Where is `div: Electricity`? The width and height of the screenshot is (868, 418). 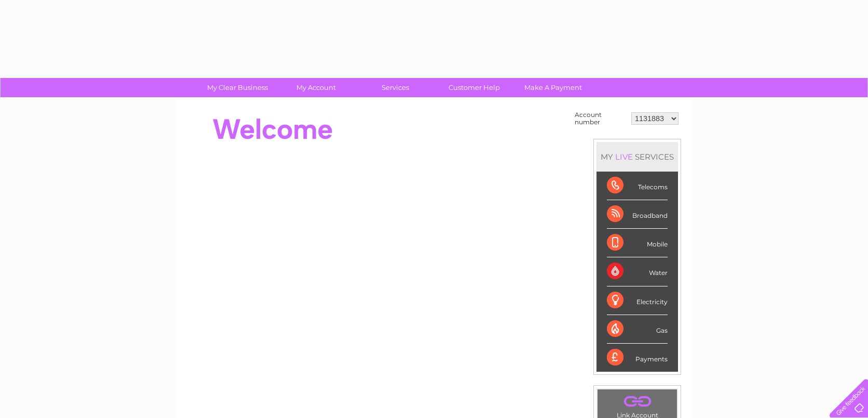
div: Electricity is located at coordinates (638, 301).